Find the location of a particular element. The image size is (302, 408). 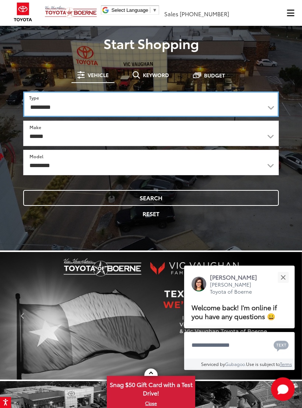

svg: Text is located at coordinates (281, 346).